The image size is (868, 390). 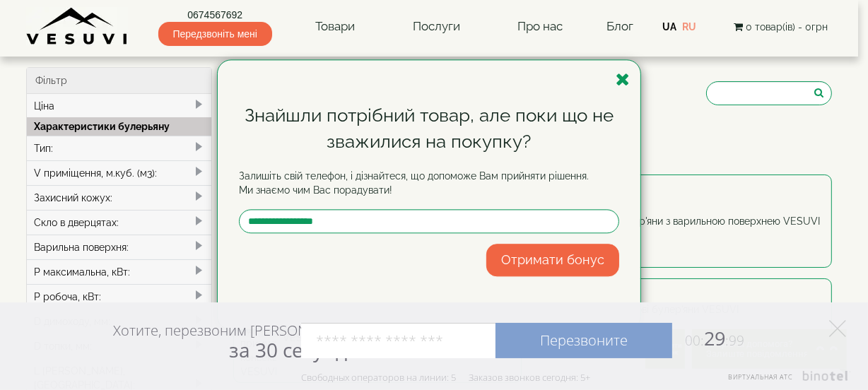 What do you see at coordinates (292, 350) in the screenshot?
I see `span: за 30 секунд?` at bounding box center [292, 350].